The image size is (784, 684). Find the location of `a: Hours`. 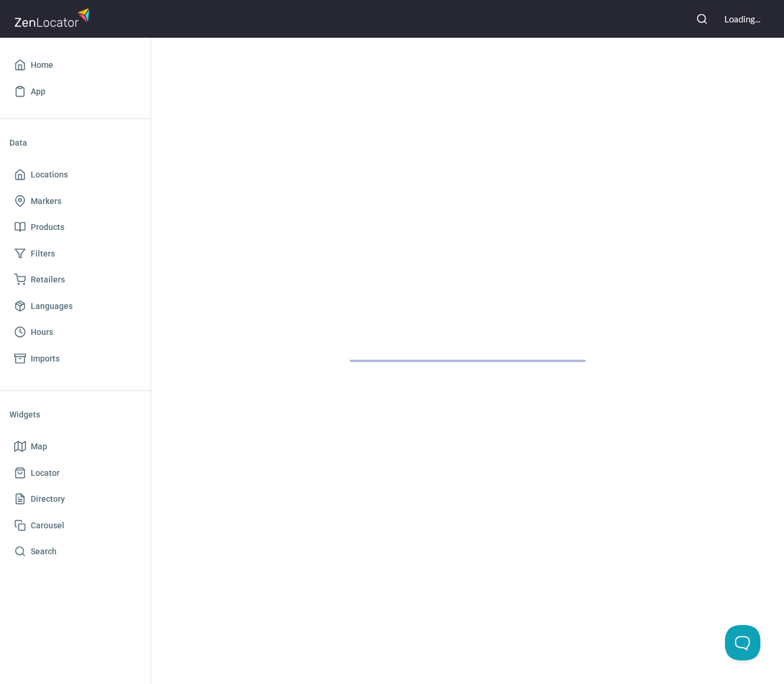

a: Hours is located at coordinates (75, 332).